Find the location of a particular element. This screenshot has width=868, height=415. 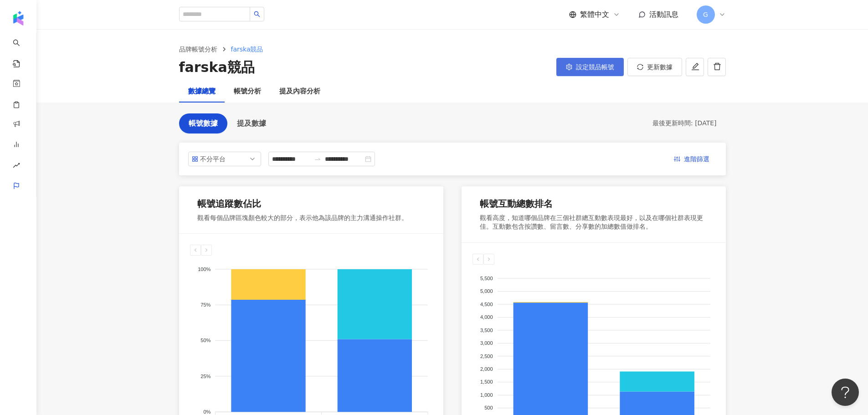

tspan: 50% is located at coordinates (205, 341).